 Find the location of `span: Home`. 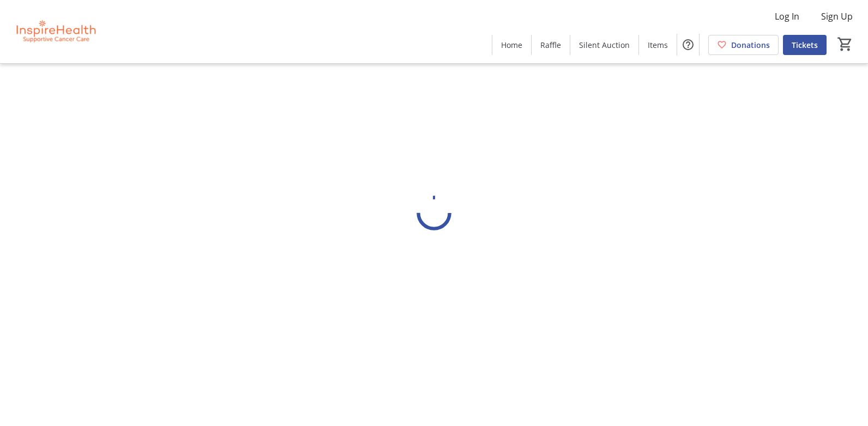

span: Home is located at coordinates (511, 45).